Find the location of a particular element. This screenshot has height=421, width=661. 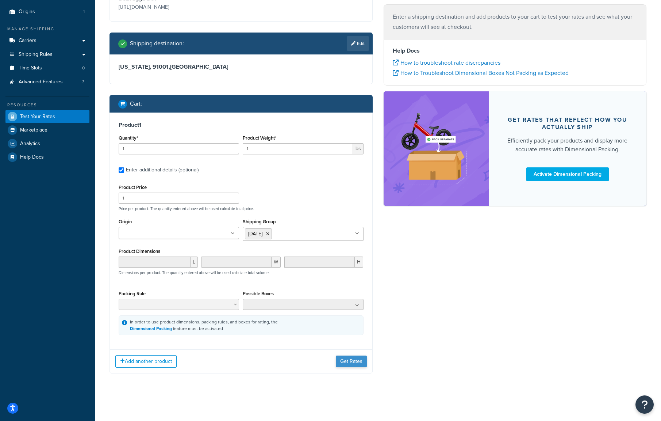

label: Possible Boxes is located at coordinates (258, 293).